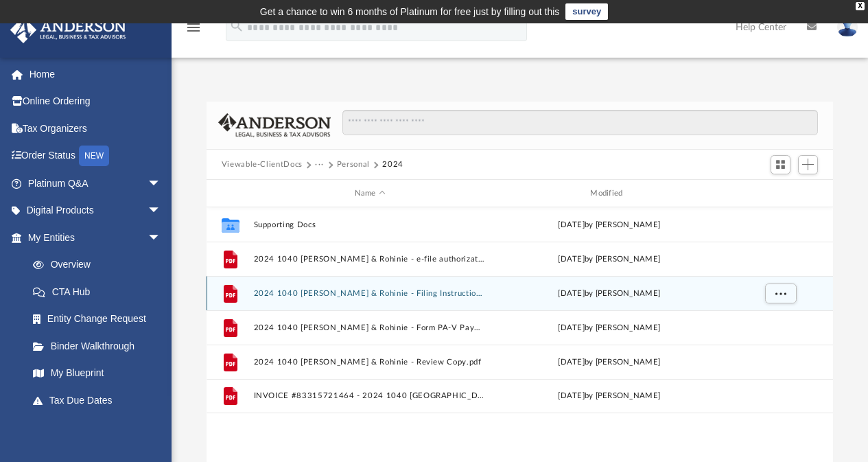 This screenshot has height=462, width=868. Describe the element at coordinates (96, 102) in the screenshot. I see `a: Online Ordering` at that location.